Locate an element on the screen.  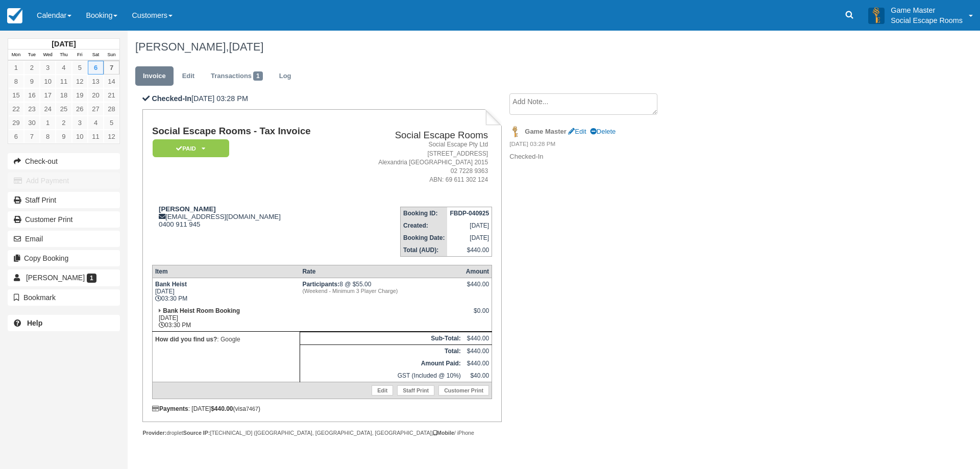
strong: Provider: is located at coordinates (154, 433).